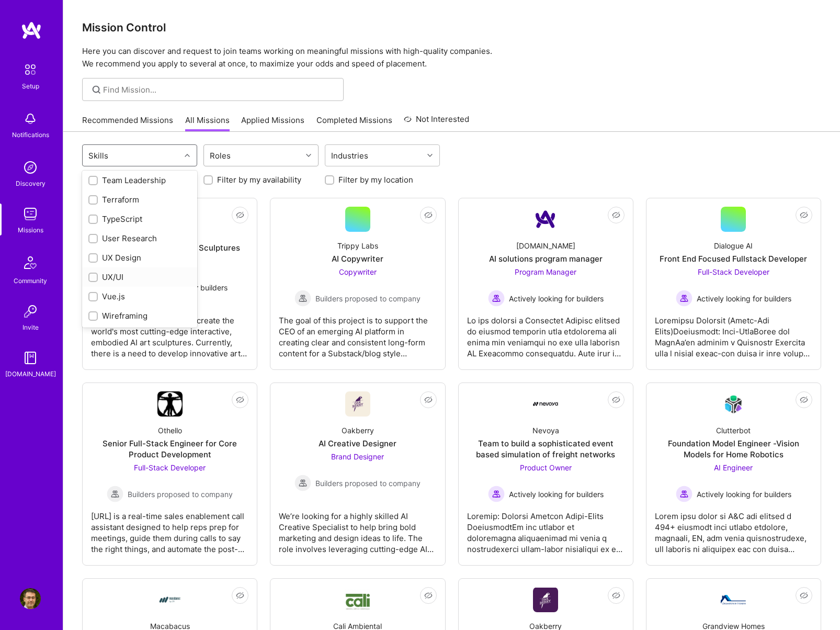 Image resolution: width=840 pixels, height=630 pixels. What do you see at coordinates (30, 327) in the screenshot?
I see `div: Invite` at bounding box center [30, 327].